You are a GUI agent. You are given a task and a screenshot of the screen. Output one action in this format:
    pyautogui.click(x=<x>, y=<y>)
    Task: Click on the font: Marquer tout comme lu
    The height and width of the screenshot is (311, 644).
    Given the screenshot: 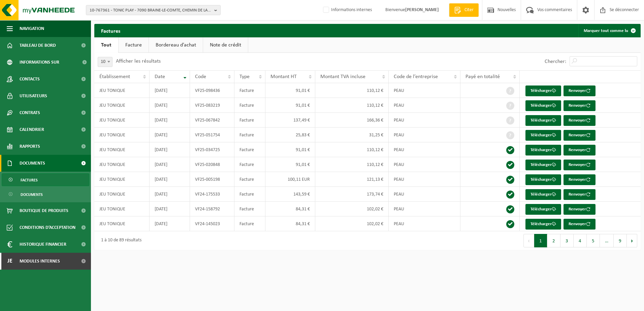 What is the action you would take?
    pyautogui.click(x=606, y=31)
    